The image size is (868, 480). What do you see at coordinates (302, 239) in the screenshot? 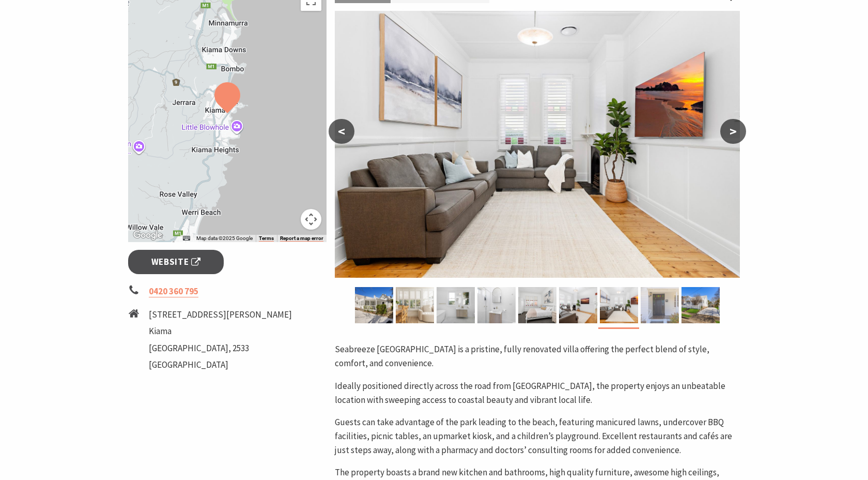
I see `a: Report a map error` at bounding box center [302, 239].